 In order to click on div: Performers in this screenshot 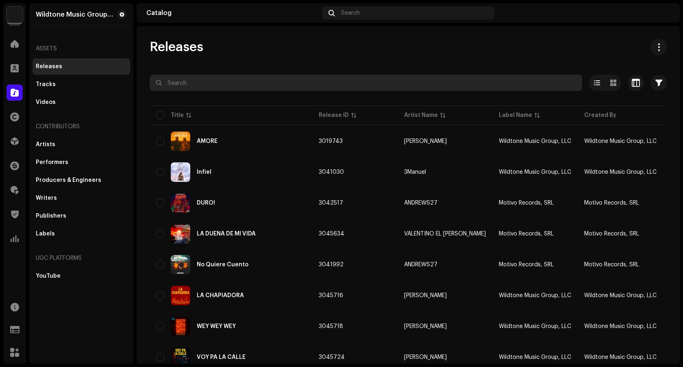, I will do `click(52, 163)`.